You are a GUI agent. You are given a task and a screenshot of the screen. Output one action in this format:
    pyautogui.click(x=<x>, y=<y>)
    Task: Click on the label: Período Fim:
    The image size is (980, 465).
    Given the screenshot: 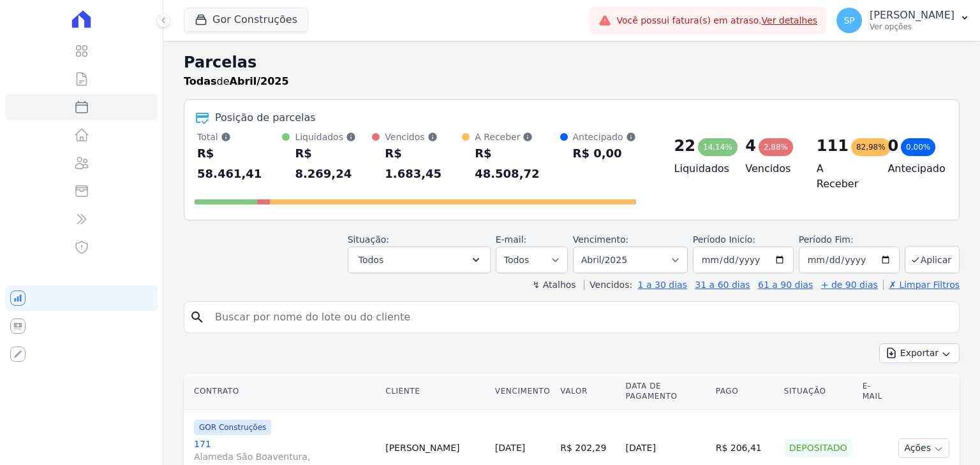 What is the action you would take?
    pyautogui.click(x=849, y=239)
    